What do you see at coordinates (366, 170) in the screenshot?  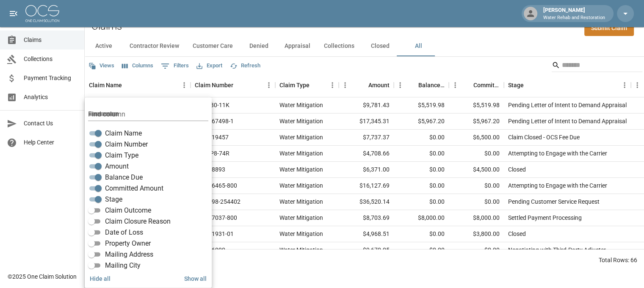 I see `div: $6,371.00` at bounding box center [366, 170].